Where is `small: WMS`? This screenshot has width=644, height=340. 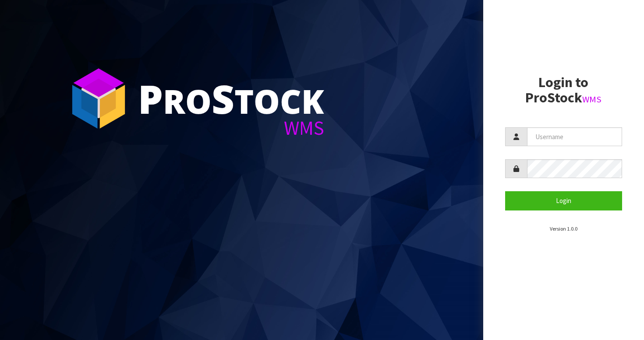 small: WMS is located at coordinates (592, 99).